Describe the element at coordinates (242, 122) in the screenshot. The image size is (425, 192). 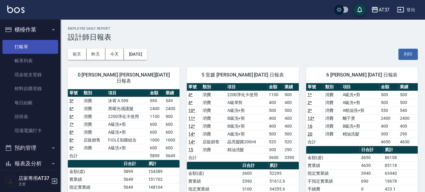
I see `table: a dense table` at that location.